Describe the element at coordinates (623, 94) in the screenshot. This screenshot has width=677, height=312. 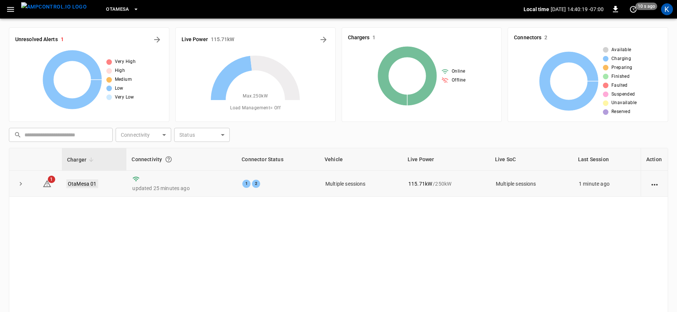
I see `span: Suspended` at that location.